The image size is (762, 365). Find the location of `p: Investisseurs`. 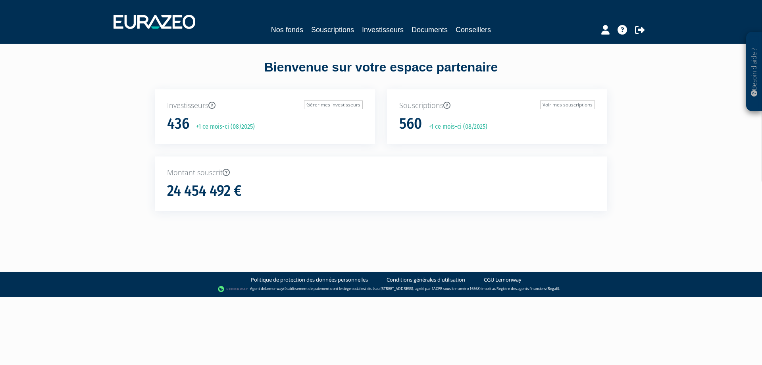

p: Investisseurs is located at coordinates (265, 106).